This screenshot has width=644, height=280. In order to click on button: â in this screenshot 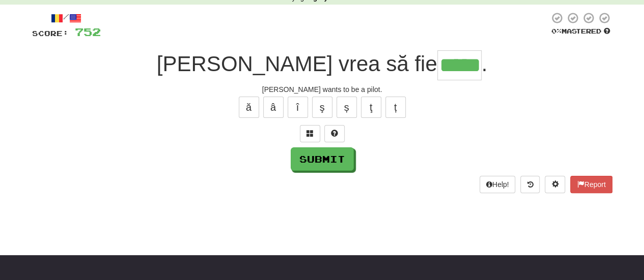, I will do `click(273, 108)`.